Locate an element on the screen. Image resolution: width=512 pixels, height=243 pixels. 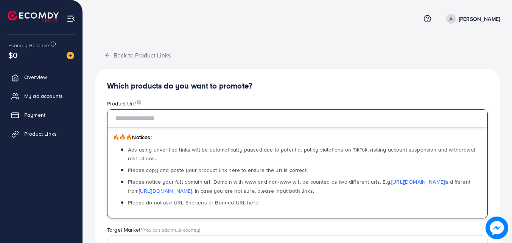
span: Product Links is located at coordinates (40, 134).